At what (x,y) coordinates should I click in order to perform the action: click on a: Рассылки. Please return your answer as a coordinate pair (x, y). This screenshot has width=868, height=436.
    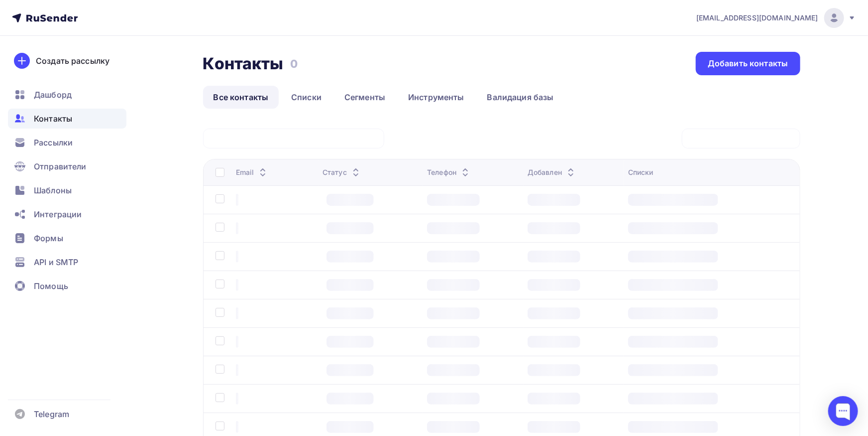
    Looking at the image, I should click on (67, 143).